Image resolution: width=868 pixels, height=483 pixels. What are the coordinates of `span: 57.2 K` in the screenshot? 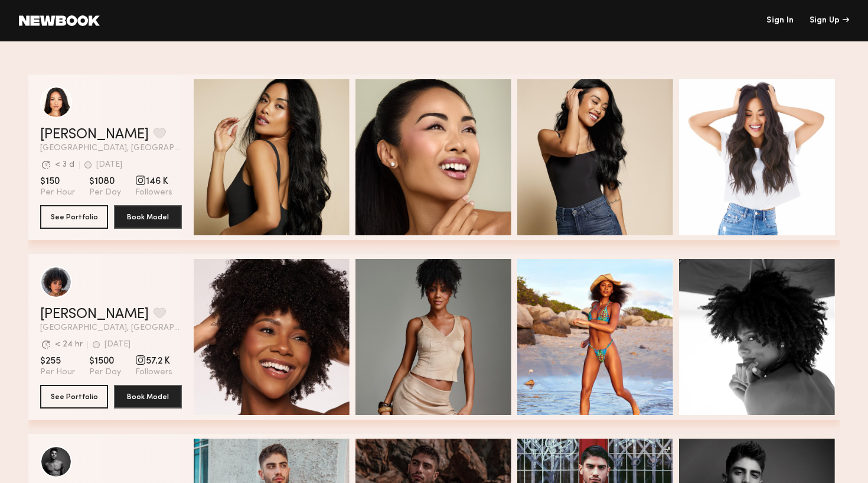 It's located at (154, 361).